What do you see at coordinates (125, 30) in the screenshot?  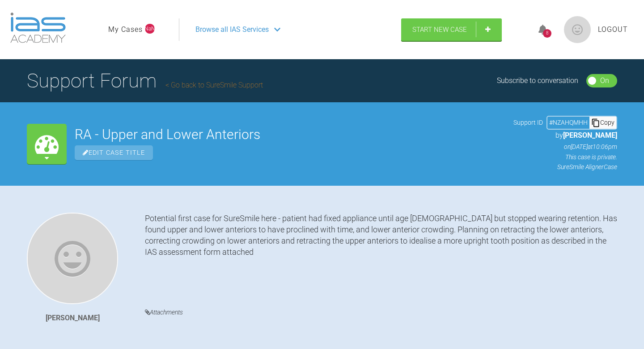 I see `a: My Cases` at bounding box center [125, 30].